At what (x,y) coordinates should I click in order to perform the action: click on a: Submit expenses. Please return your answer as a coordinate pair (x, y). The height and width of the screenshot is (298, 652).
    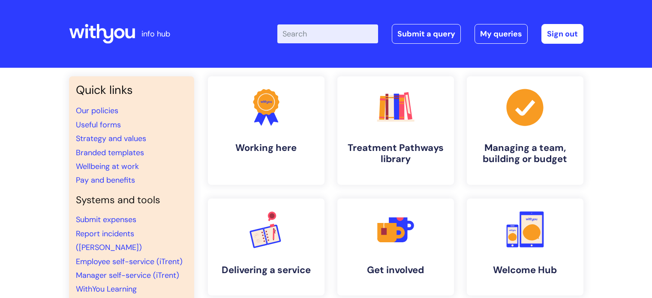
    Looking at the image, I should click on (106, 219).